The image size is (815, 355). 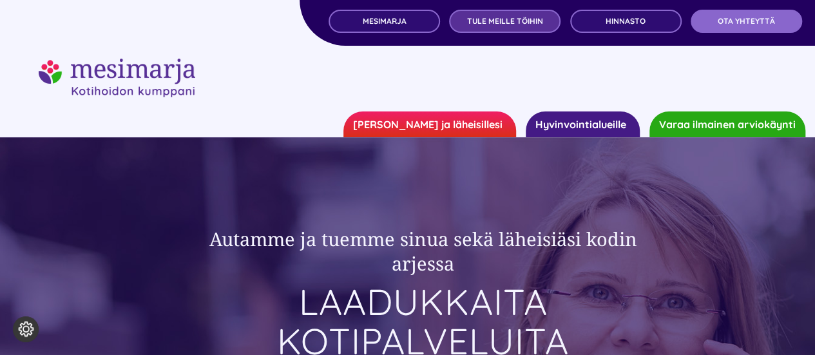 What do you see at coordinates (423, 251) in the screenshot?
I see `h2: Autamme ja tuemme sinua sekä läheisiäsi kodin arjessa` at bounding box center [423, 251].